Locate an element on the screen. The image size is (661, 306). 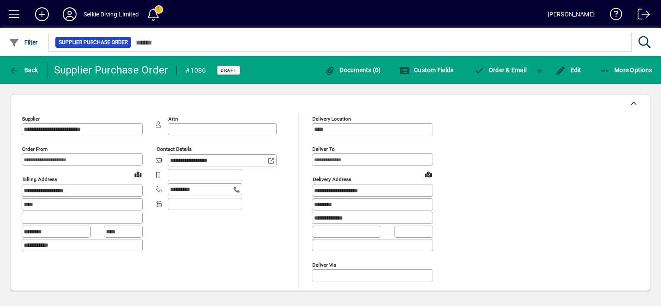
button: Edit is located at coordinates (569, 70).